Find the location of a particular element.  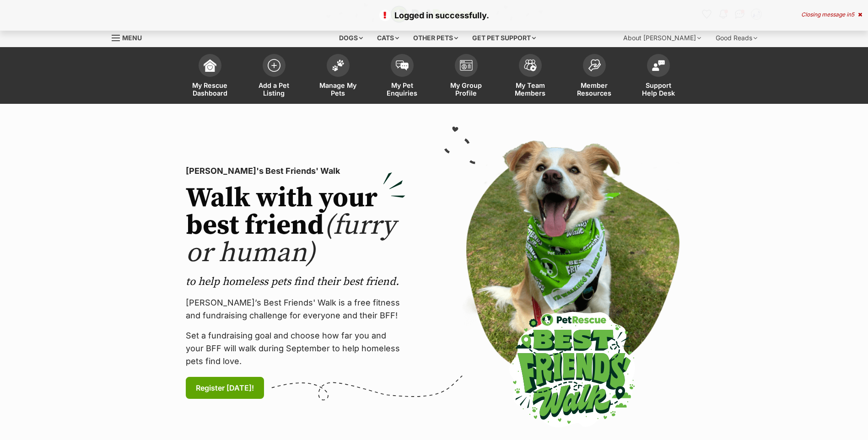

span: Menu is located at coordinates (132, 37).